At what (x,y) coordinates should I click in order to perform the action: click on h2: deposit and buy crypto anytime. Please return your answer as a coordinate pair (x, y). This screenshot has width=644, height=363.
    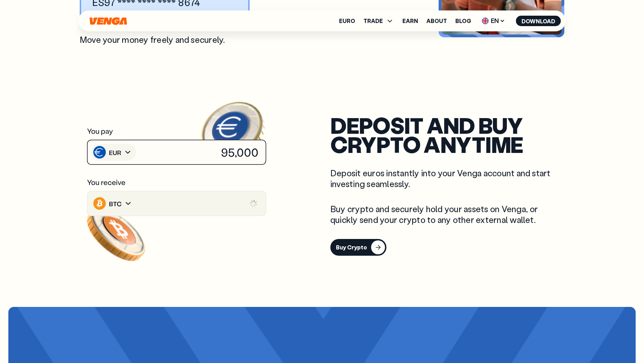
    Looking at the image, I should click on (448, 135).